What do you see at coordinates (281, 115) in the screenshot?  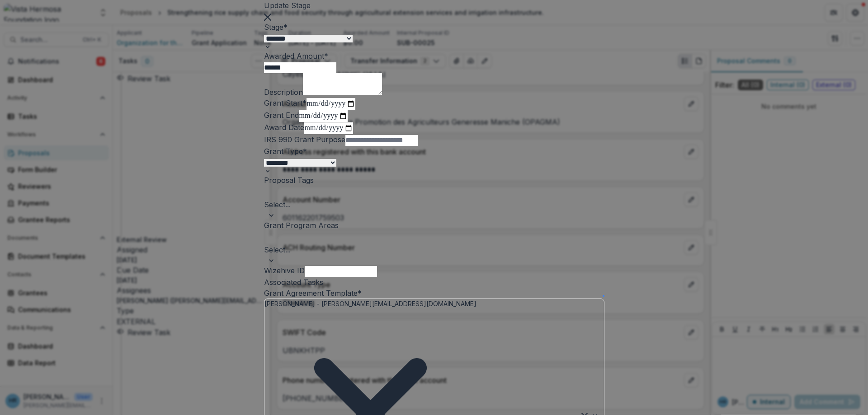 I see `label: Grant End` at bounding box center [281, 115].